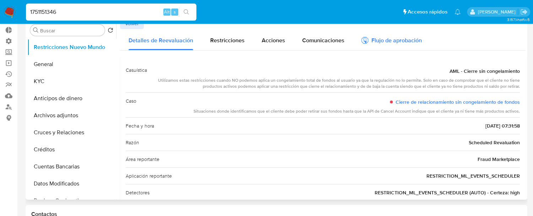 This screenshot has width=533, height=216. What do you see at coordinates (110, 31) in the screenshot?
I see `button: Volver al orden por defecto` at bounding box center [110, 31].